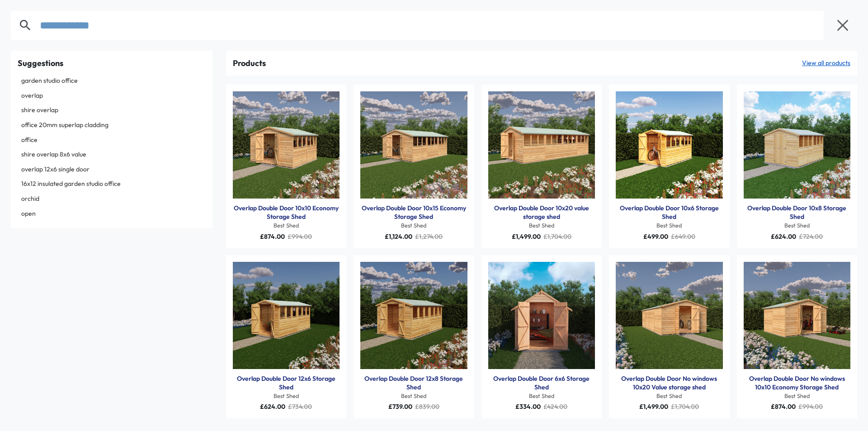 The image size is (868, 431). I want to click on div: Overlap Double Door 12x8 Storage Shed, so click(414, 383).